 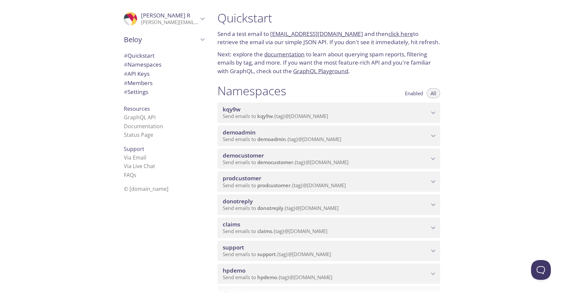 What do you see at coordinates (134, 149) in the screenshot?
I see `span: Support` at bounding box center [134, 149].